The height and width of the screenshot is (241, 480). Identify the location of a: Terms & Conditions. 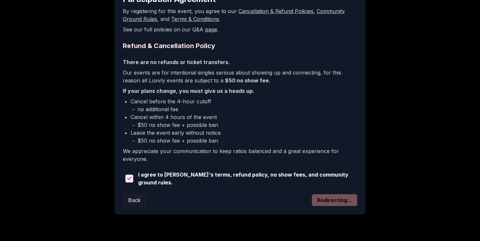
(195, 19).